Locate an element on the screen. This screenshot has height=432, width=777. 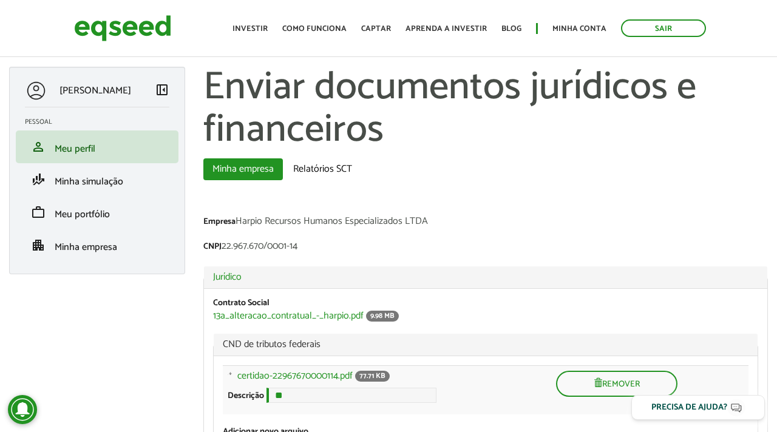
a: Minha conta is located at coordinates (579, 29).